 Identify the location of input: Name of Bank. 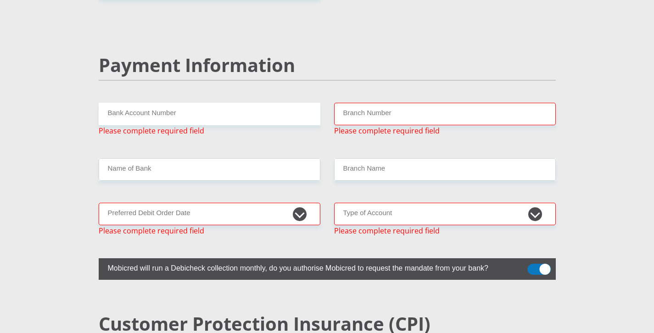
(209, 169).